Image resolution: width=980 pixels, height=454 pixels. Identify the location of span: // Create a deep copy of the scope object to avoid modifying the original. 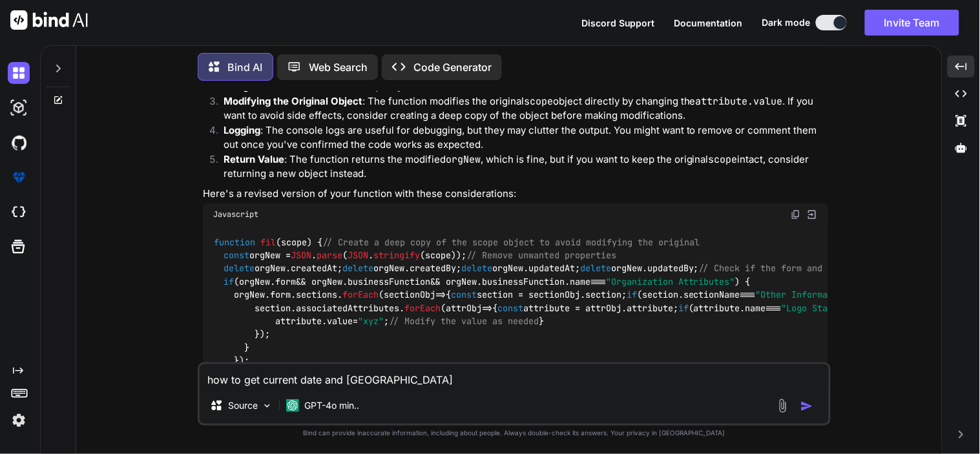
(511, 242).